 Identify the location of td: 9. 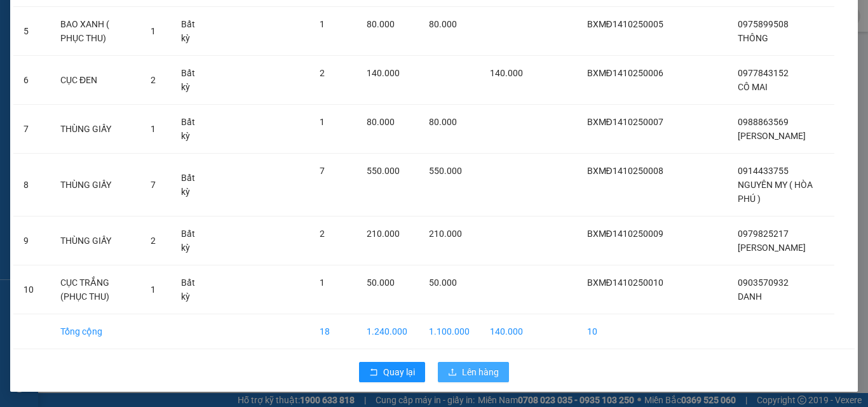
(32, 241).